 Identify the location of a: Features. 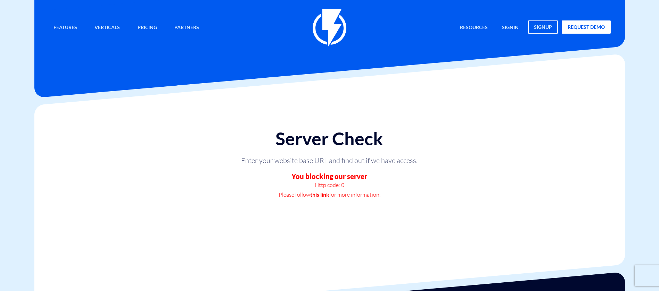
(65, 28).